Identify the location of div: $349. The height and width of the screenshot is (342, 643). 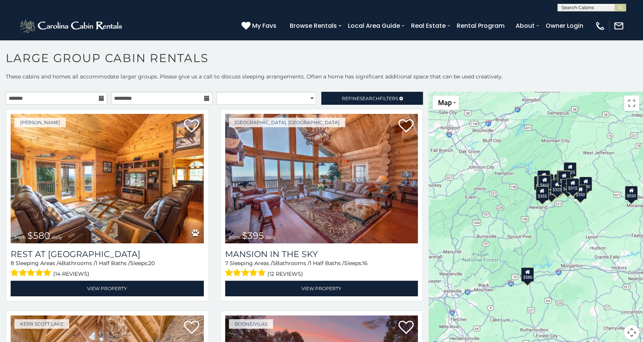
(565, 178).